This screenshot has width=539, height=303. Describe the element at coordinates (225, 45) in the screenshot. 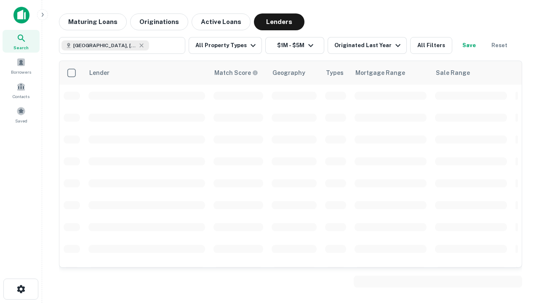

I see `button: All Property Types` at that location.